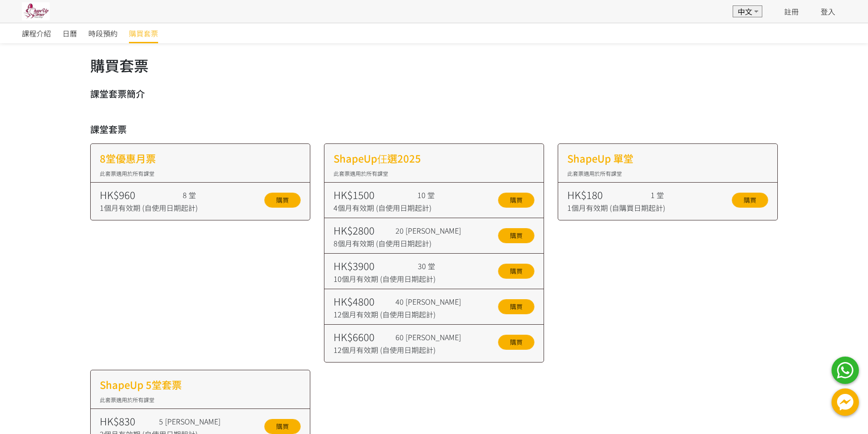 The image size is (868, 434). I want to click on span: 時段預約, so click(103, 33).